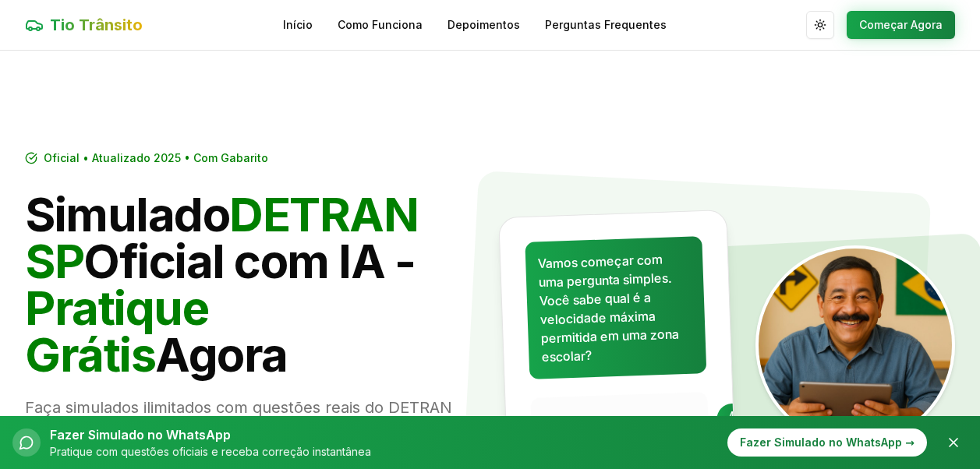  What do you see at coordinates (251, 285) in the screenshot?
I see `h1: Simulado Oficial com IA - Agora` at bounding box center [251, 285].